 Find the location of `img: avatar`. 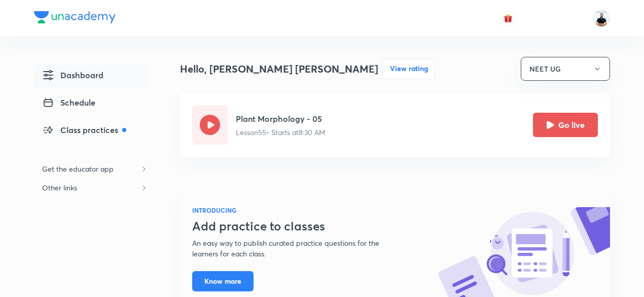

img: avatar is located at coordinates (508, 18).